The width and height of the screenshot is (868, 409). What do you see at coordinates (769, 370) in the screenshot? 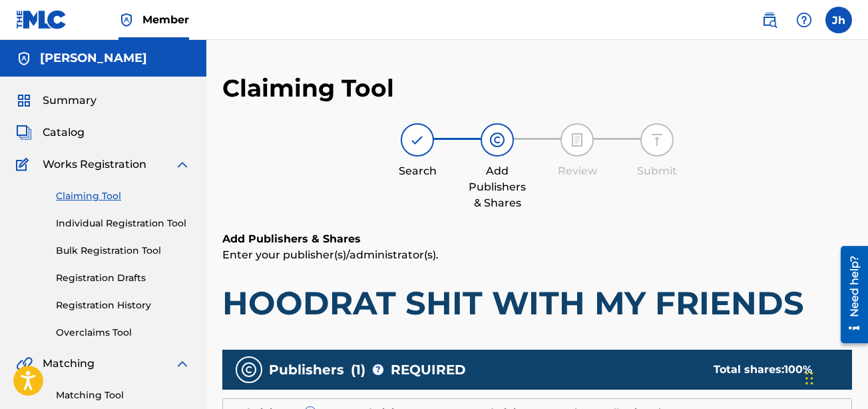
I see `div: Total shares:` at bounding box center [769, 370].